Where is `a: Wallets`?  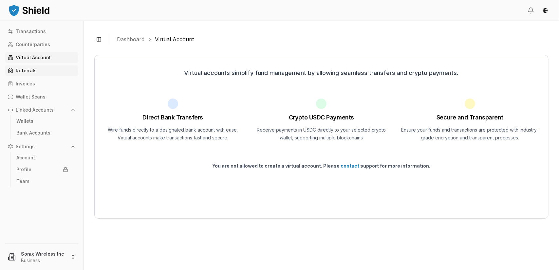 a: Wallets is located at coordinates (42, 121).